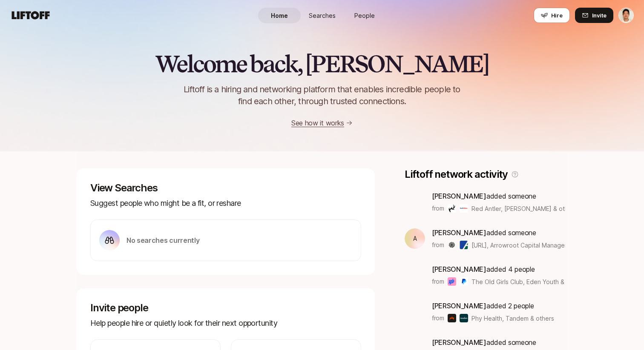 The width and height of the screenshot is (644, 350). I want to click on span: Phy Health, Tandem & others, so click(512, 318).